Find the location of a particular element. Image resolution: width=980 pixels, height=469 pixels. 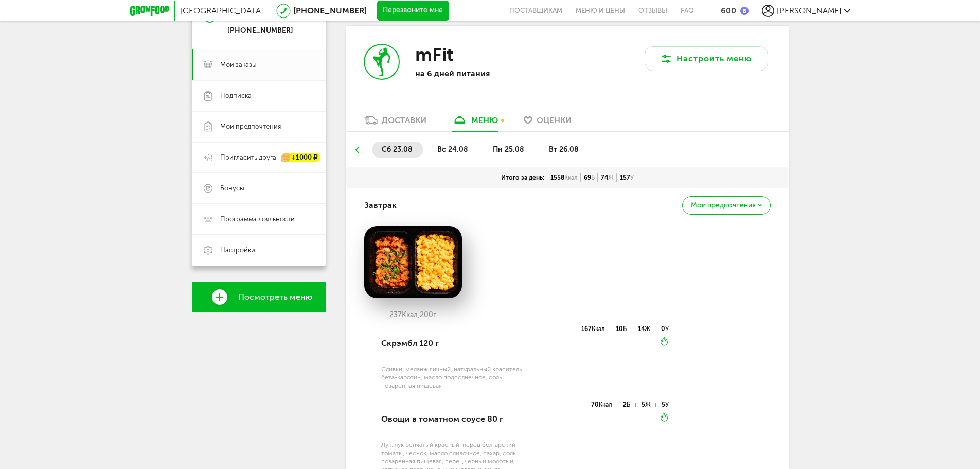

span: сб 23.08 is located at coordinates (397, 149).